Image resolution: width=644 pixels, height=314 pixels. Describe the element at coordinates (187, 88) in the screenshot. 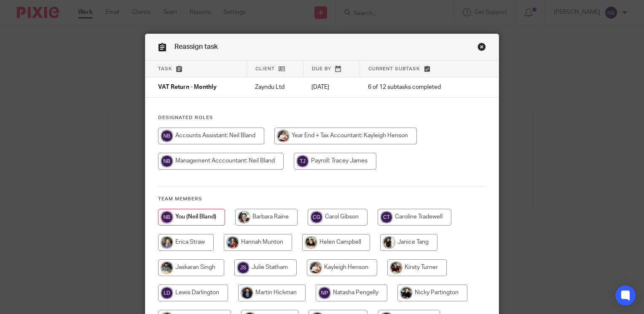

I see `span: VAT Return - Monthly` at that location.